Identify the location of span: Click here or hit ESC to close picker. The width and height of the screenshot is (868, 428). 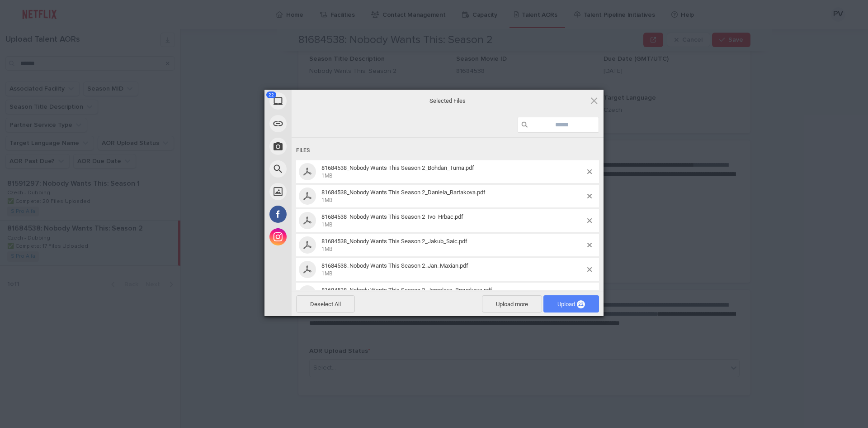
(594, 101).